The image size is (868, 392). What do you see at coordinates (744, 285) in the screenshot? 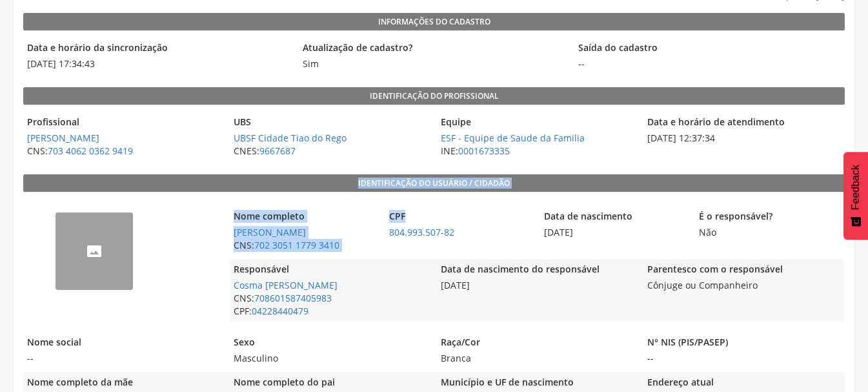
I see `span: Cônjuge ou Companheiro` at bounding box center [744, 285].